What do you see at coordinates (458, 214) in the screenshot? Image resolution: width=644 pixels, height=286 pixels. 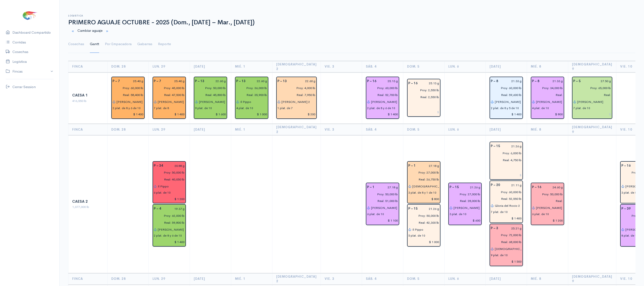 I see `div: 3 plat. de 10` at bounding box center [458, 214].